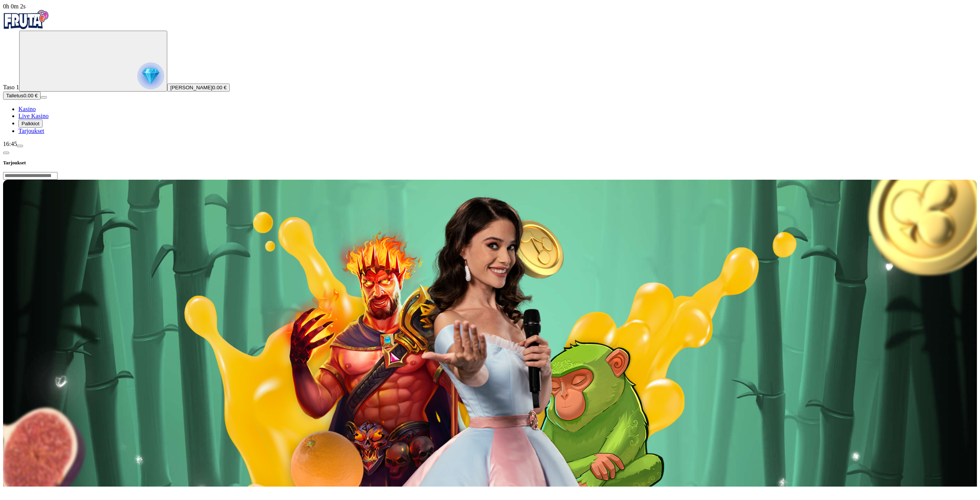 The height and width of the screenshot is (500, 980). What do you see at coordinates (31, 131) in the screenshot?
I see `a: Tarjoukset` at bounding box center [31, 131].